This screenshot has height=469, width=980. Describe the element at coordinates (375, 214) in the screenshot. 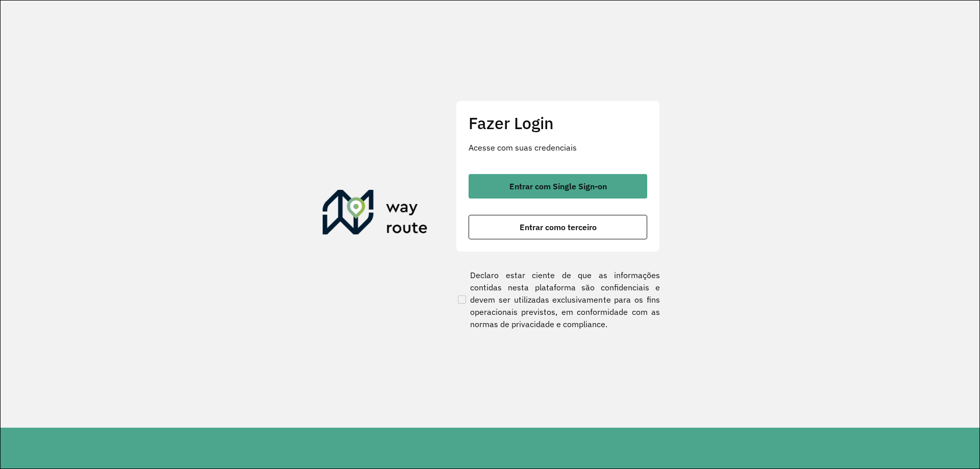

I see `img: Roteirizador AmbevTech` at that location.